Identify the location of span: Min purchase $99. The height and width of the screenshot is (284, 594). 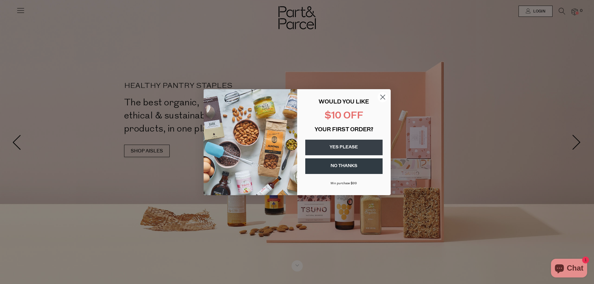
(343, 183).